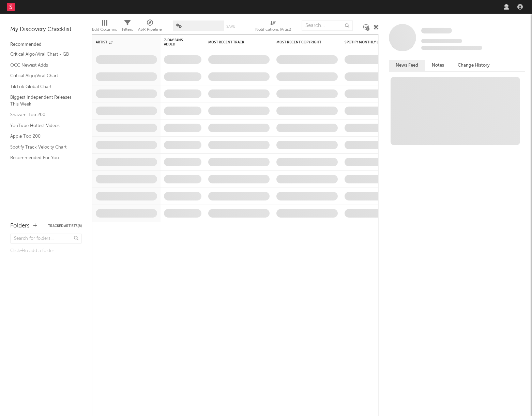 The width and height of the screenshot is (532, 416). What do you see at coordinates (43, 76) in the screenshot?
I see `a: Critical Algo/Viral Chart` at bounding box center [43, 76].